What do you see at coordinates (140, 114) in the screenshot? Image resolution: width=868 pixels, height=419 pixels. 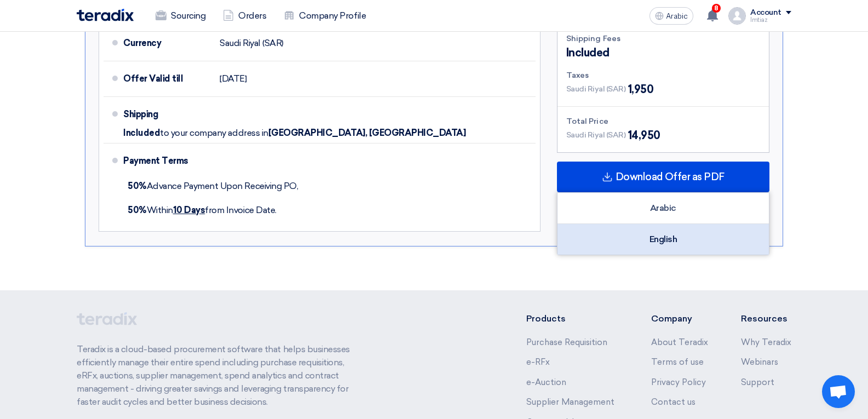 I see `font: Shipping` at bounding box center [140, 114].